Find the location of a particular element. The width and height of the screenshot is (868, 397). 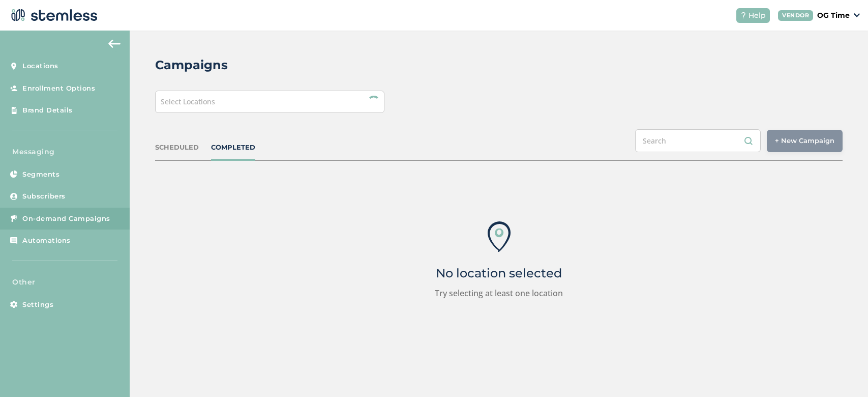

span: Subscribers is located at coordinates (44, 196).